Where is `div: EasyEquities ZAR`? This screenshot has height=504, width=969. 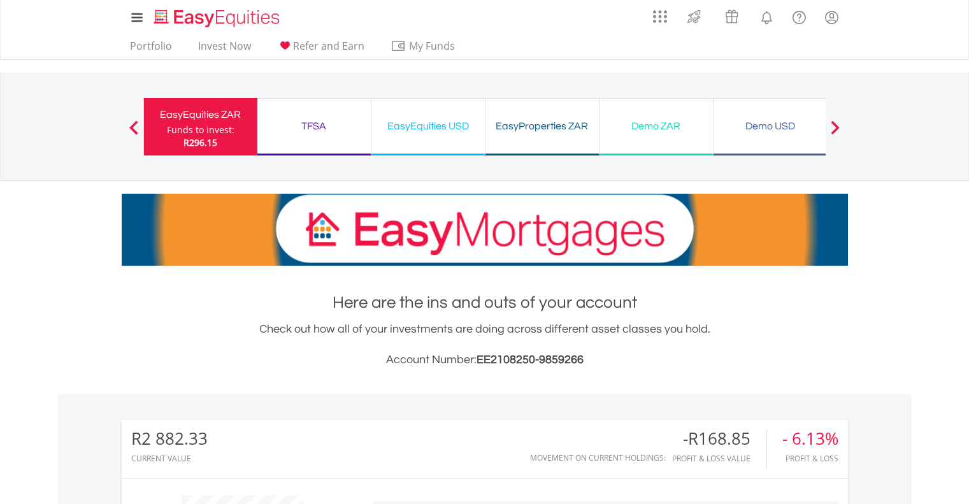 div: EasyEquities ZAR is located at coordinates (201, 115).